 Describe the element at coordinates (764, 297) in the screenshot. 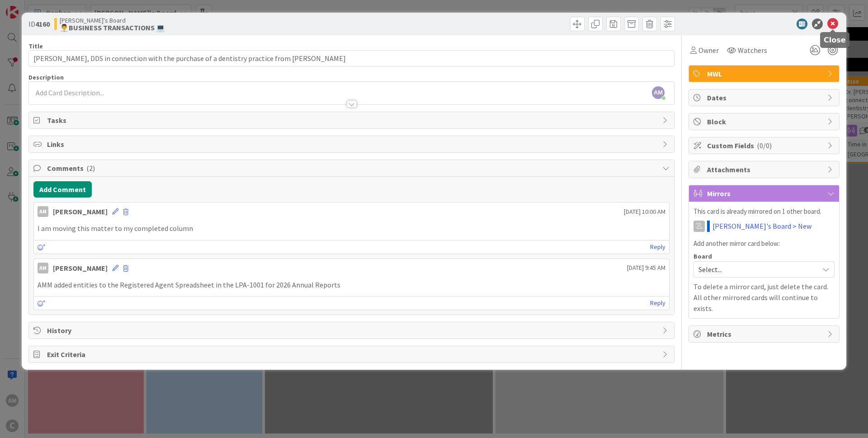

I see `p: To delete a mirror card, just delete the card. All other mirrored cards will continue to exists.` at that location.